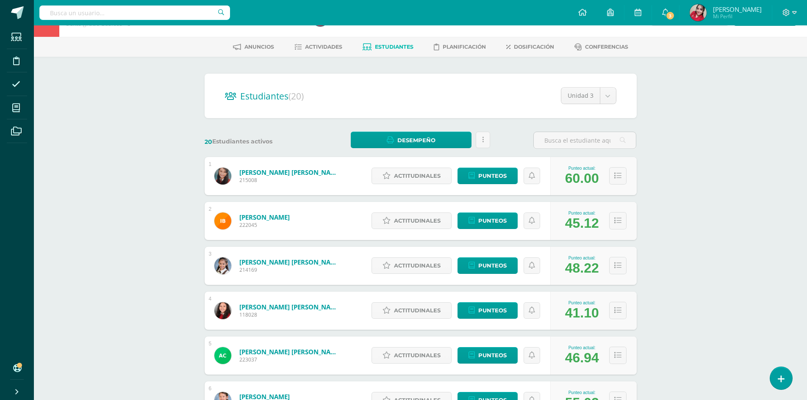 This screenshot has height=400, width=807. What do you see at coordinates (698, 13) in the screenshot?
I see `img: 7d5728306d4f34f18592e85ee44997c6.png` at bounding box center [698, 13].